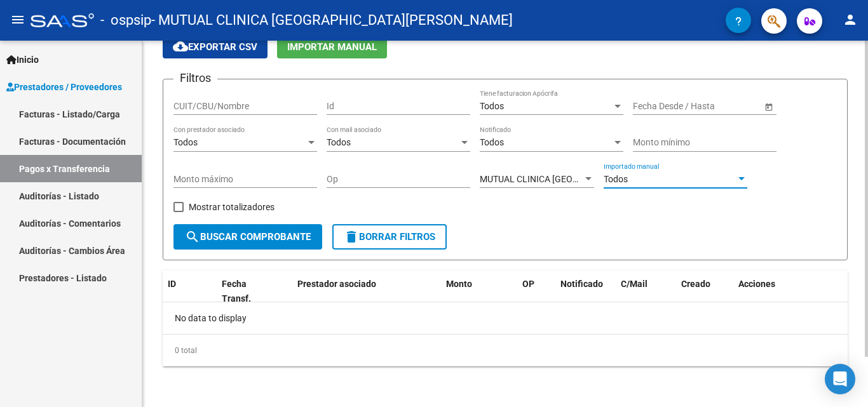 This screenshot has height=407, width=868. What do you see at coordinates (582, 284) in the screenshot?
I see `span: Notificado` at bounding box center [582, 284].